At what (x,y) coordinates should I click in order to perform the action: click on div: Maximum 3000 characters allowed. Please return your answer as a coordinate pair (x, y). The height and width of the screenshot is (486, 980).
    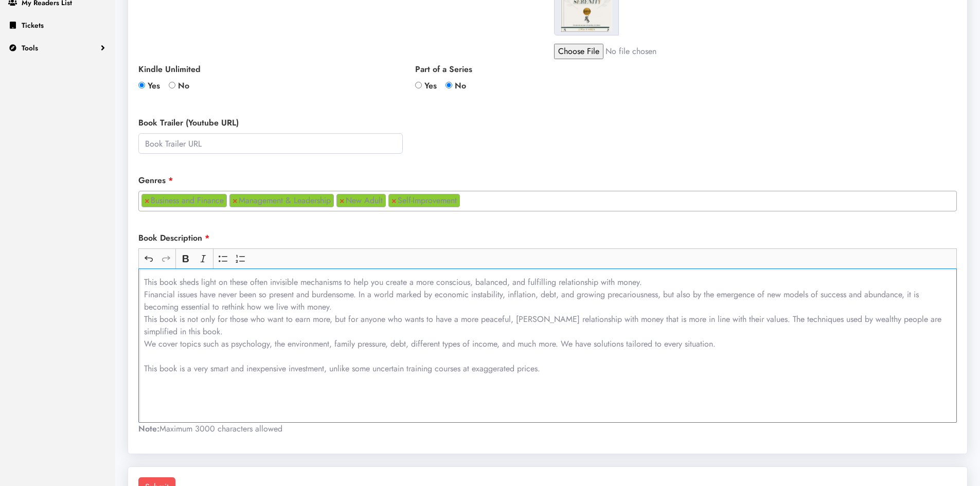
    Looking at the image, I should click on (548, 429).